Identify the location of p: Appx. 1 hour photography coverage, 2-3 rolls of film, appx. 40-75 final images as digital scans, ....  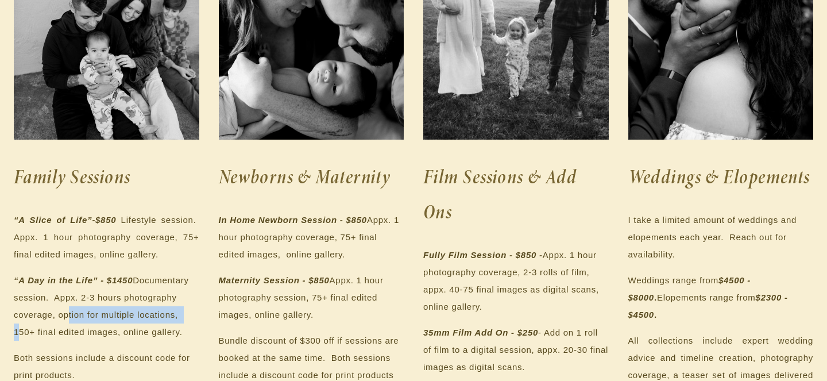
(516, 281).